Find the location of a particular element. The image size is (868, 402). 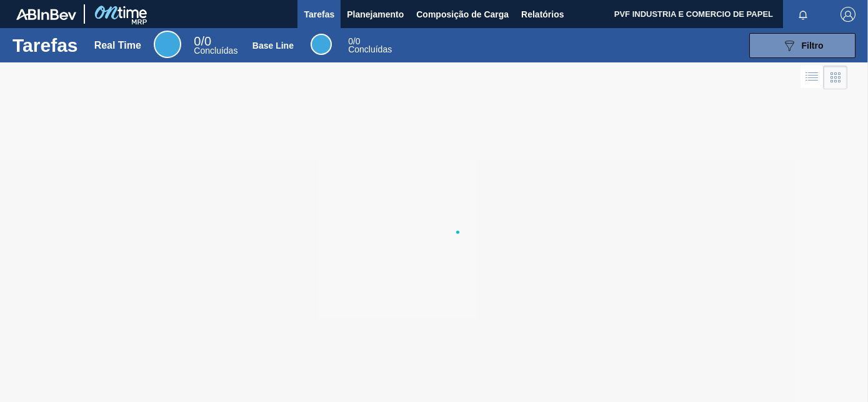

span: Planejamento is located at coordinates (375, 14).